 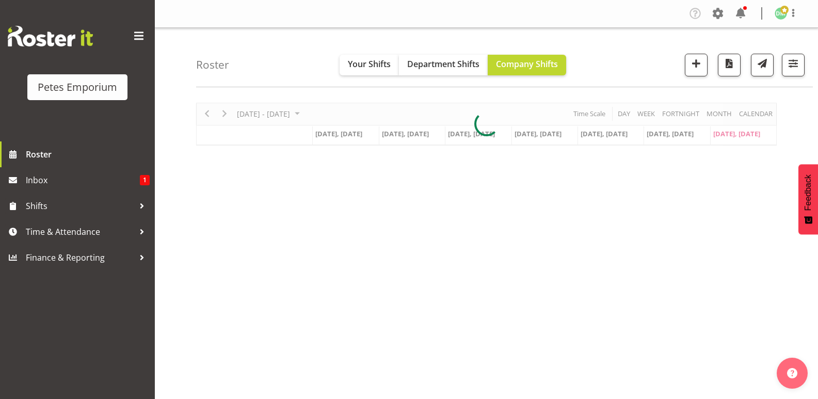 I want to click on img: Rosterit website logo, so click(x=50, y=36).